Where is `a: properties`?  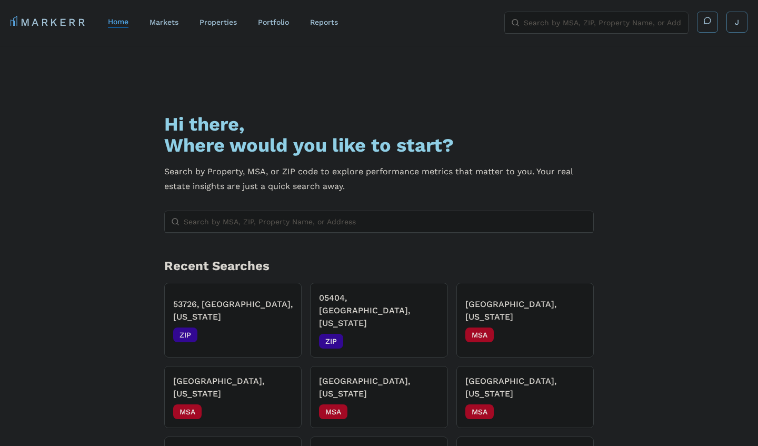 a: properties is located at coordinates (218, 22).